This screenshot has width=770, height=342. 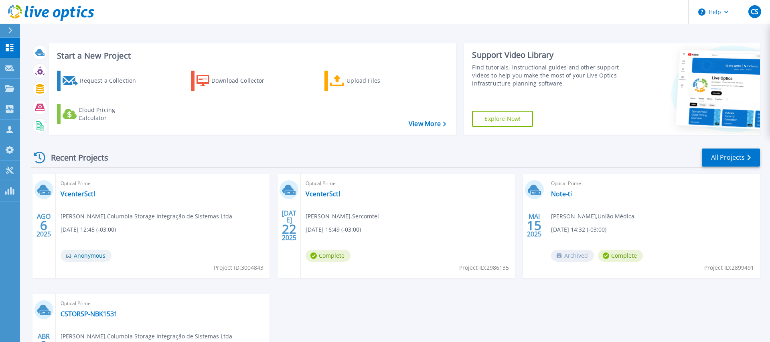 What do you see at coordinates (44, 225) in the screenshot?
I see `span: 6` at bounding box center [44, 225].